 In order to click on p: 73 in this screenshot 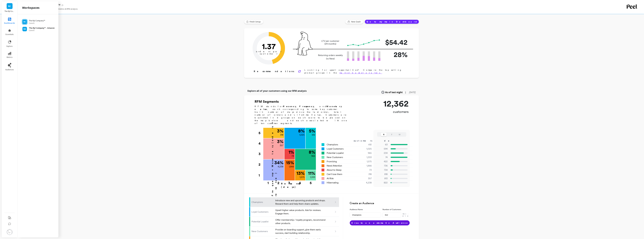, I will do `click(293, 156)`.